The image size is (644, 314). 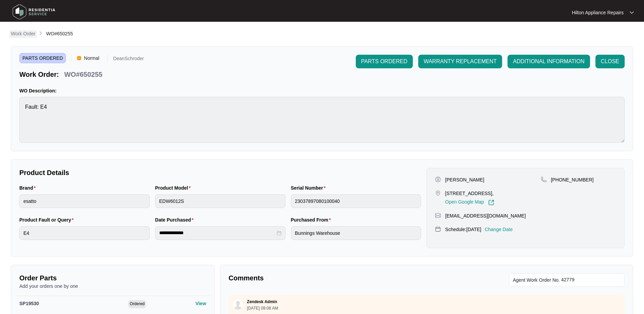 I want to click on textarea: Fault: E4, so click(x=322, y=120).